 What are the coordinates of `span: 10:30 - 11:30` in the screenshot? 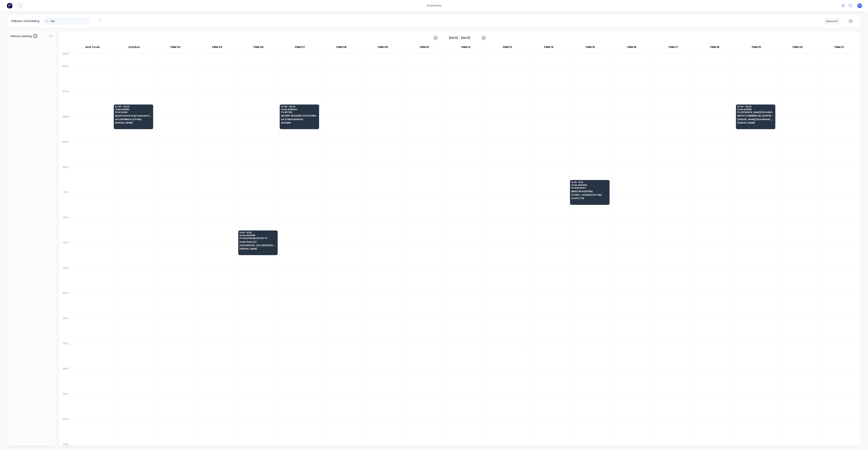 It's located at (590, 182).